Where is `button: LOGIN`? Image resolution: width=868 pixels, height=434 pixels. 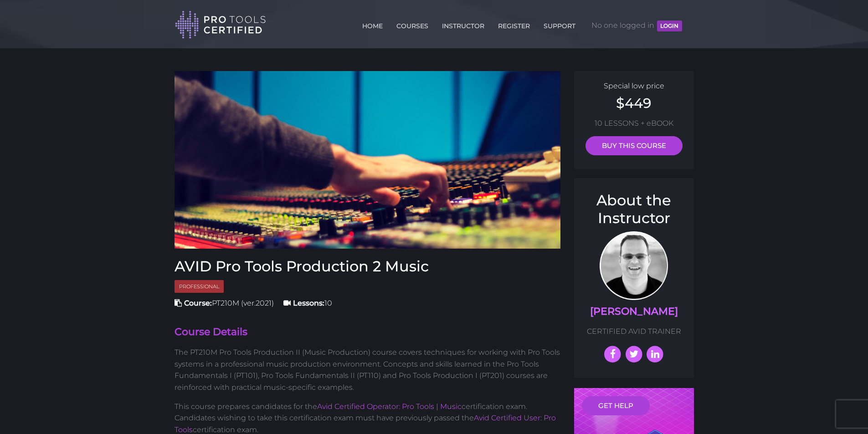
button: LOGIN is located at coordinates (670, 26).